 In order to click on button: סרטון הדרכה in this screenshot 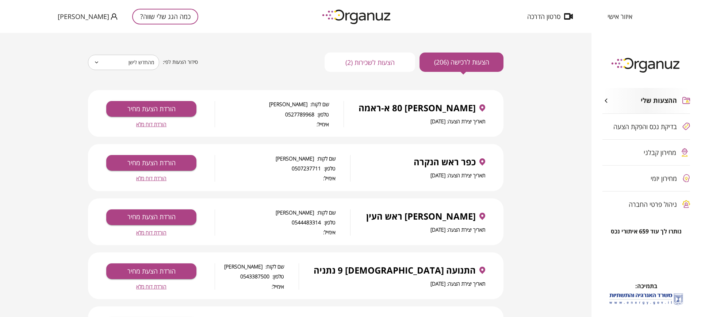, I will do `click(550, 16)`.